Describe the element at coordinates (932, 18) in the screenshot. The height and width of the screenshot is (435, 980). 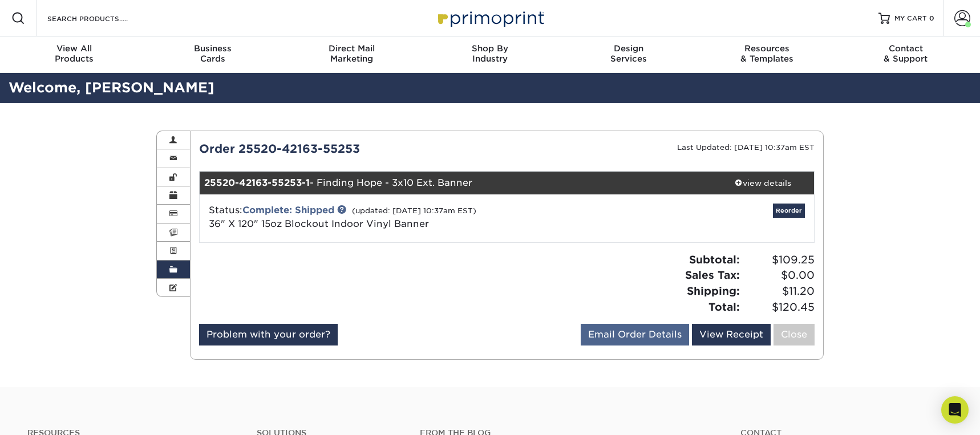
I see `span: 0` at that location.